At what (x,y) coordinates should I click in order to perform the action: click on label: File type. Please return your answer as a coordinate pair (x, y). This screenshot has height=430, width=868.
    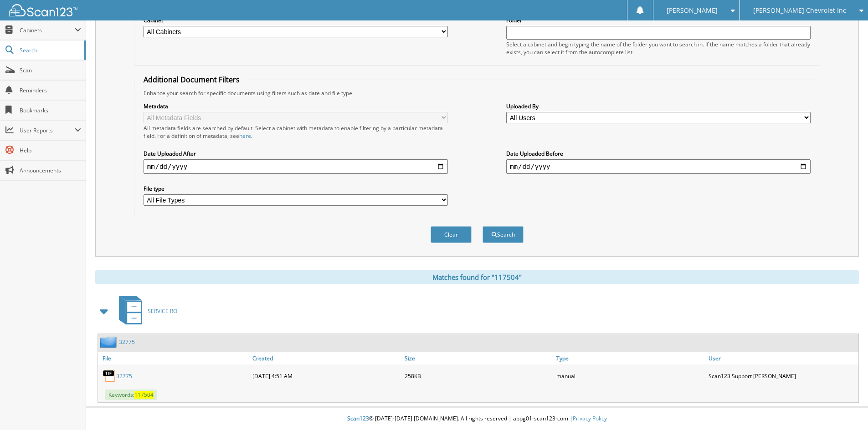
    Looking at the image, I should click on (296, 188).